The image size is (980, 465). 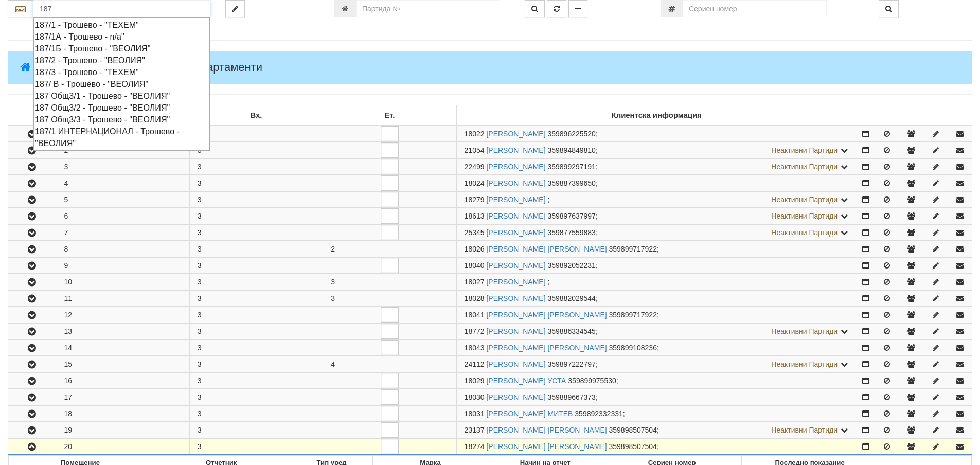 What do you see at coordinates (121, 36) in the screenshot?
I see `div: 187/1А - Трошево - n/a"` at bounding box center [121, 36].